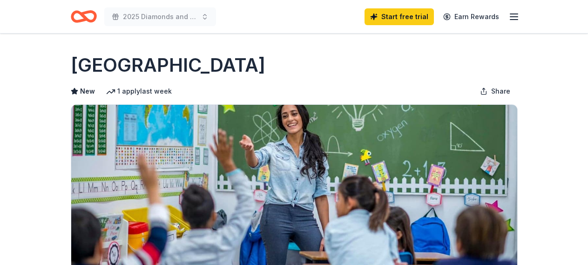 This screenshot has height=265, width=588. What do you see at coordinates (495, 91) in the screenshot?
I see `button: Share` at bounding box center [495, 91].